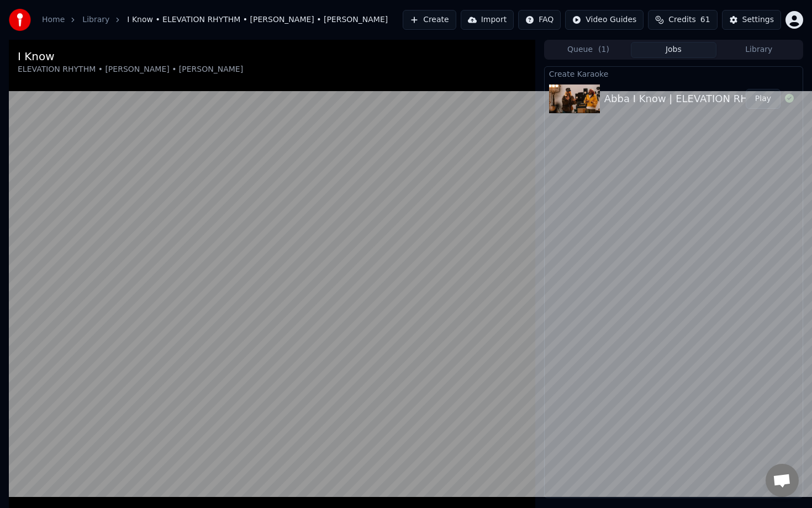 This screenshot has width=812, height=508. Describe the element at coordinates (604, 20) in the screenshot. I see `button: Video Guides` at that location.